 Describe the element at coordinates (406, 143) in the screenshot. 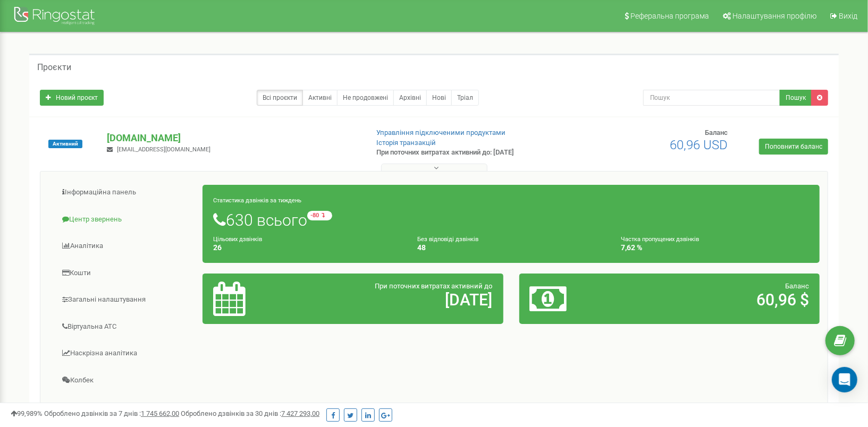

I see `a: Історія транзакцій` at that location.